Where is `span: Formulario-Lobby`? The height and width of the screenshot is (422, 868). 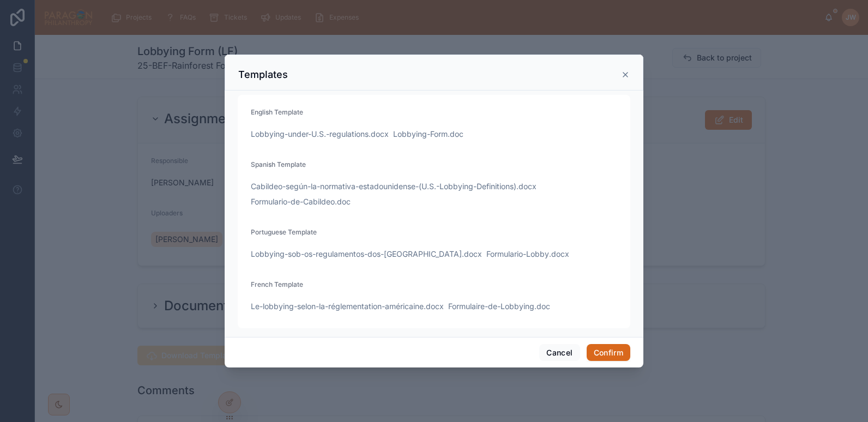 span: Formulario-Lobby is located at coordinates (518, 254).